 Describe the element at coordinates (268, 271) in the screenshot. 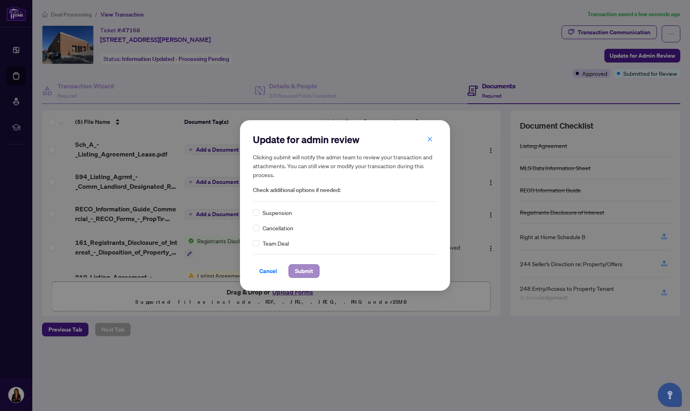

I see `span: Cancel` at that location.